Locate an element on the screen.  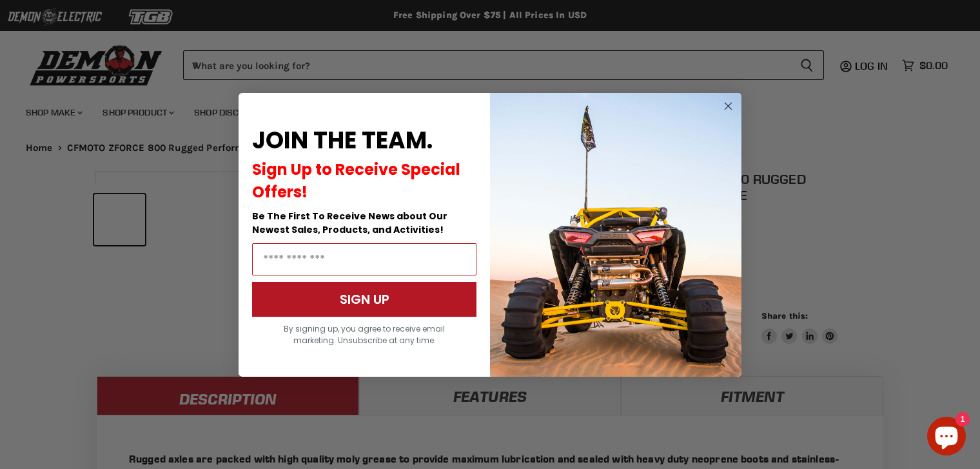
span: By signing up, you agree to receive email marketing. Unsubscribe at any time. is located at coordinates (364, 334).